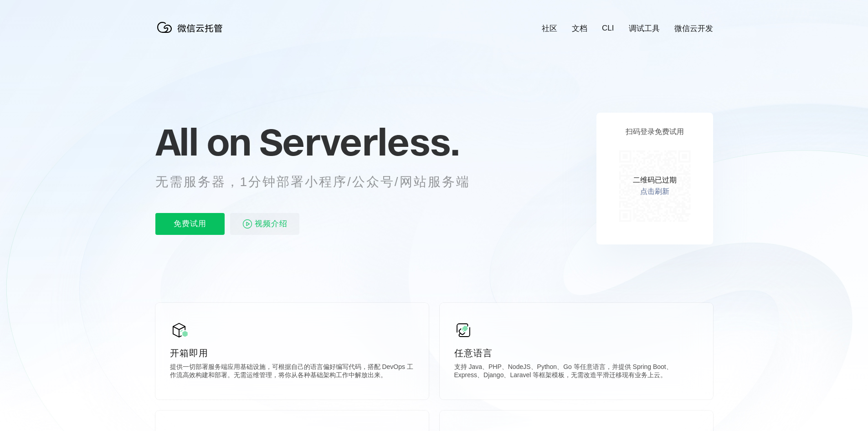 The image size is (868, 431). What do you see at coordinates (550, 29) in the screenshot?
I see `a: 社区` at bounding box center [550, 29].